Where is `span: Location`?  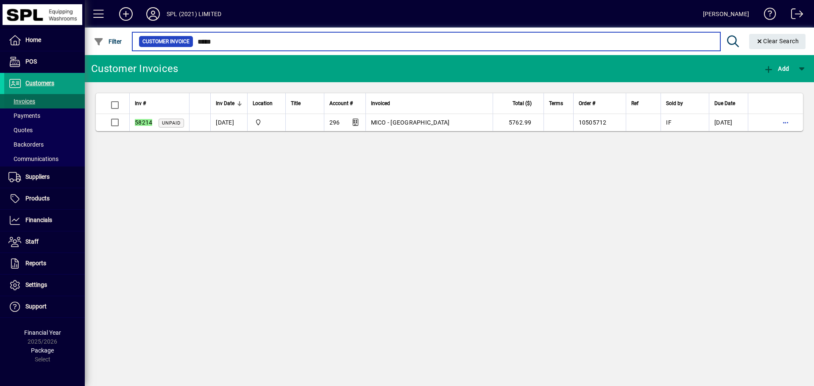 span: Location is located at coordinates (263, 103).